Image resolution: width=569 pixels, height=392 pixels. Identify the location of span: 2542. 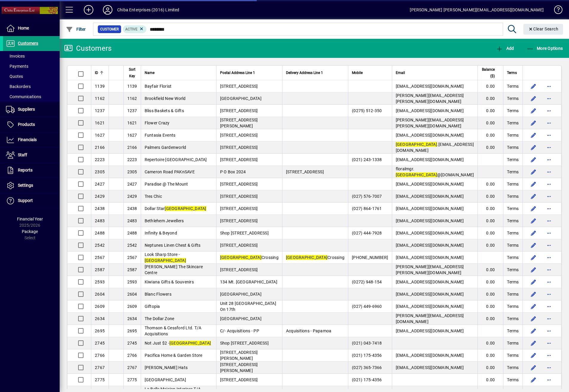
(132, 245).